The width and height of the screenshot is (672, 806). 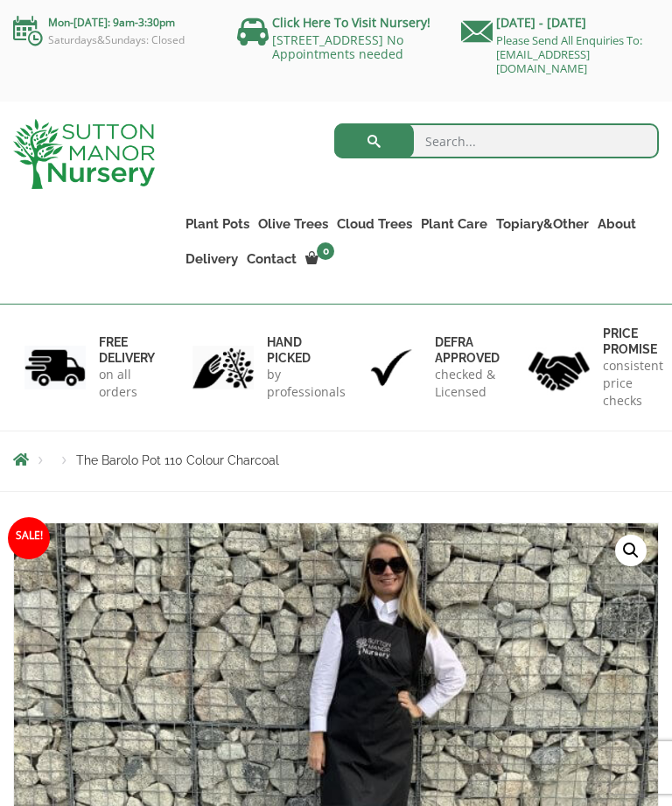 I want to click on img: 2.jpg, so click(x=223, y=367).